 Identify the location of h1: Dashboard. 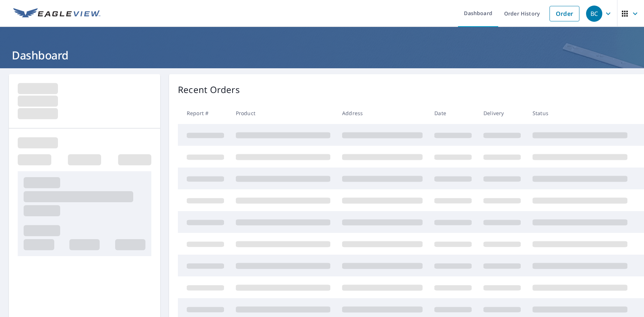
(322, 55).